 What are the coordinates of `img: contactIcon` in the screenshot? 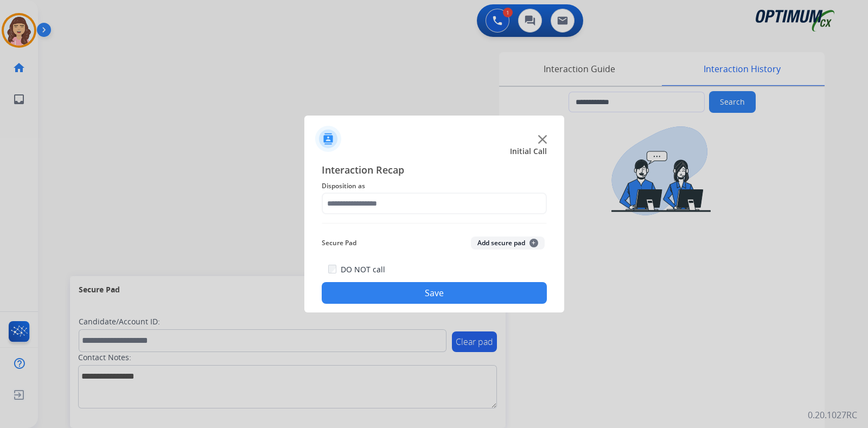 It's located at (328, 139).